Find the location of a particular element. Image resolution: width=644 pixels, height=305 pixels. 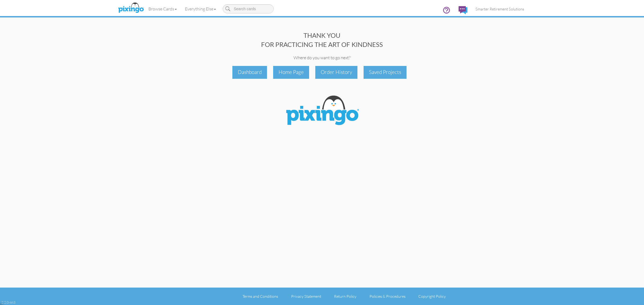

a: Privacy Statement is located at coordinates (306, 297).